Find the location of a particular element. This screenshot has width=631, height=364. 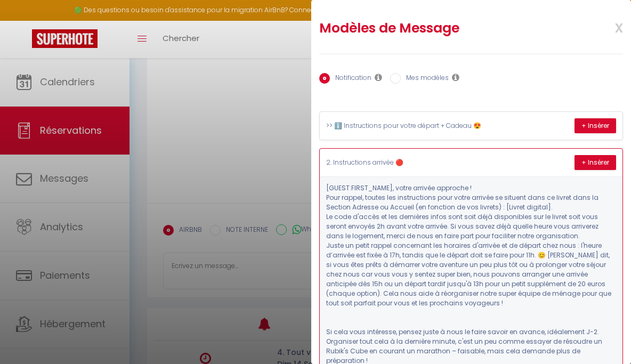

p: [GUEST:FIRST_NAME],​ votre arrivée approche ! is located at coordinates (471, 188).